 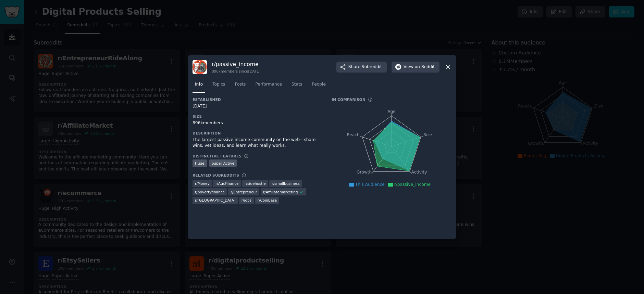 What do you see at coordinates (255, 184) in the screenshot?
I see `span: r/ sidehustle` at bounding box center [255, 184].